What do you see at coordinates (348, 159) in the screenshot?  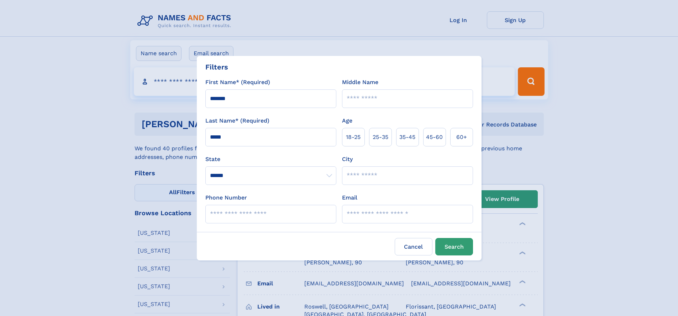 I see `label: City` at bounding box center [348, 159].